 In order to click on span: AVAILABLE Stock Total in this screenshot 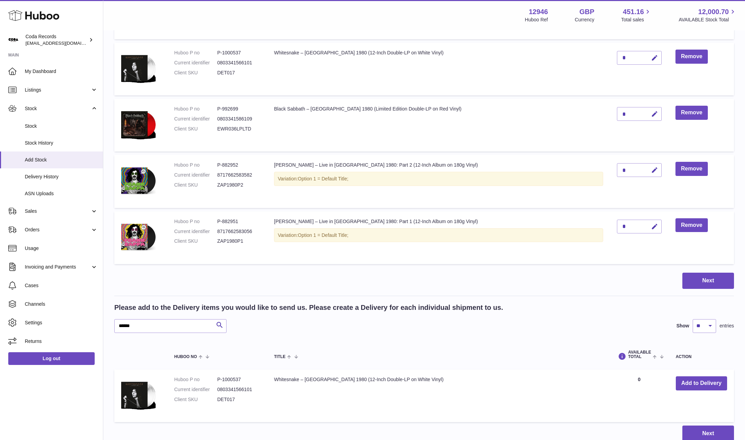, I will do `click(707, 20)`.